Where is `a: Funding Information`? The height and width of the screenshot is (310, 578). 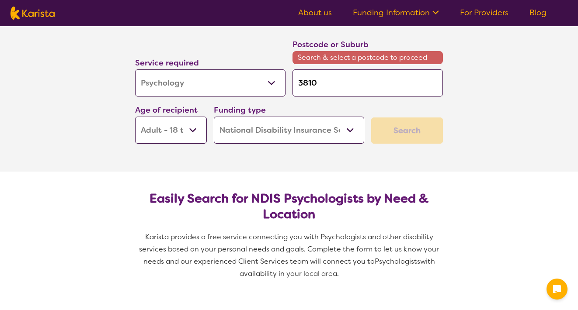
a: Funding Information is located at coordinates (396, 13).